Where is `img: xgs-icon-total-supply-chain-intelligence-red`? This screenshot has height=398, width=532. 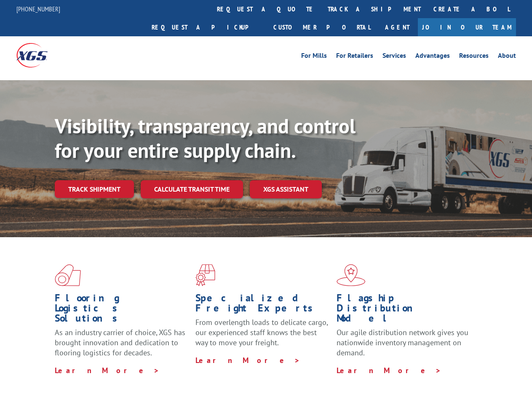
img: xgs-icon-total-supply-chain-intelligence-red is located at coordinates (68, 275).